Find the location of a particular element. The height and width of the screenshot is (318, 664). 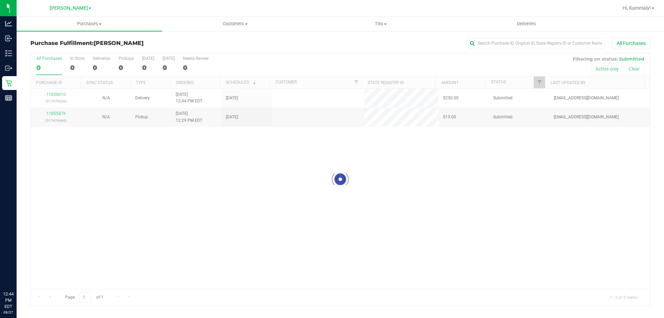

inline-svg: Inventory is located at coordinates (9, 53).